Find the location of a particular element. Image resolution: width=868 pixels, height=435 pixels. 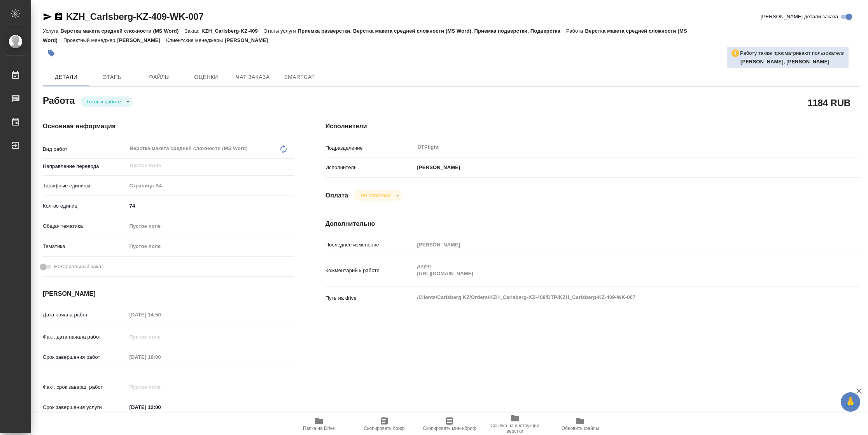

button: Готов к работе is located at coordinates (104, 102).